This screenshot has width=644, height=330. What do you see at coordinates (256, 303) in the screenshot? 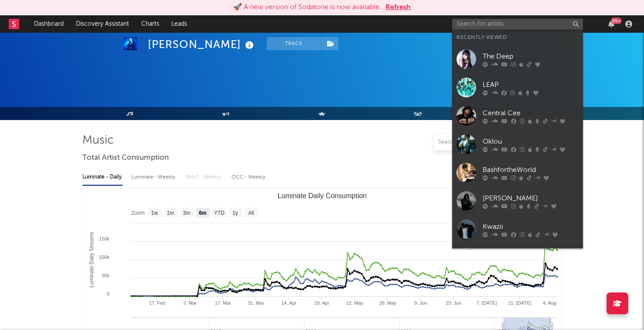
I see `text: 31. Mar` at bounding box center [256, 303].